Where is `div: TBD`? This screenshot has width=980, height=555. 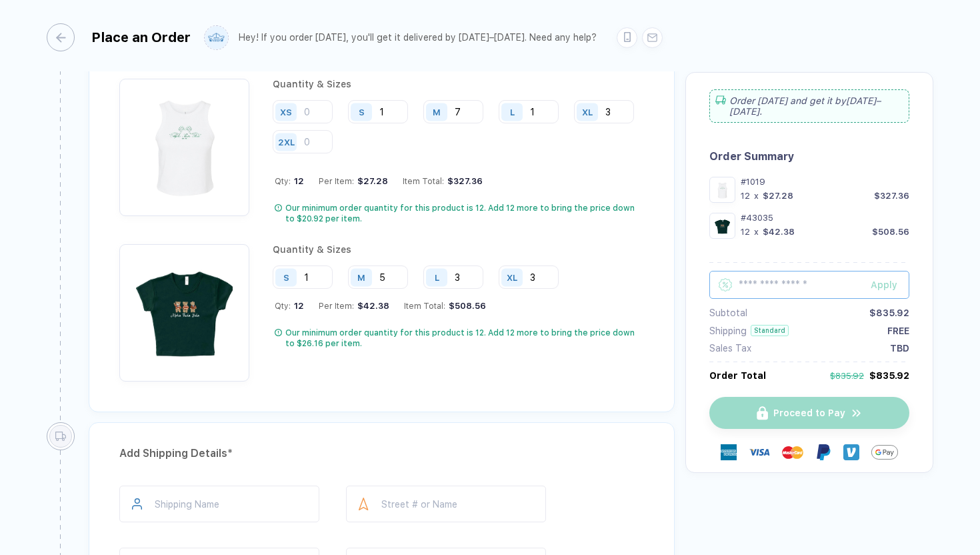
div: TBD is located at coordinates (900, 348).